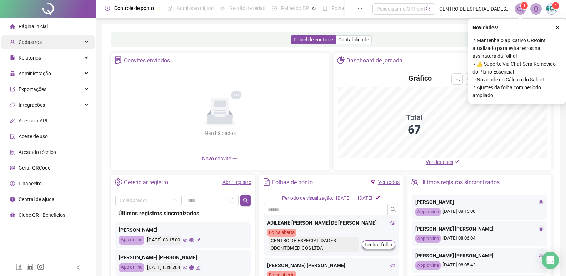 The image size is (566, 276). What do you see at coordinates (274, 8) in the screenshot?
I see `span: dashboard` at bounding box center [274, 8].